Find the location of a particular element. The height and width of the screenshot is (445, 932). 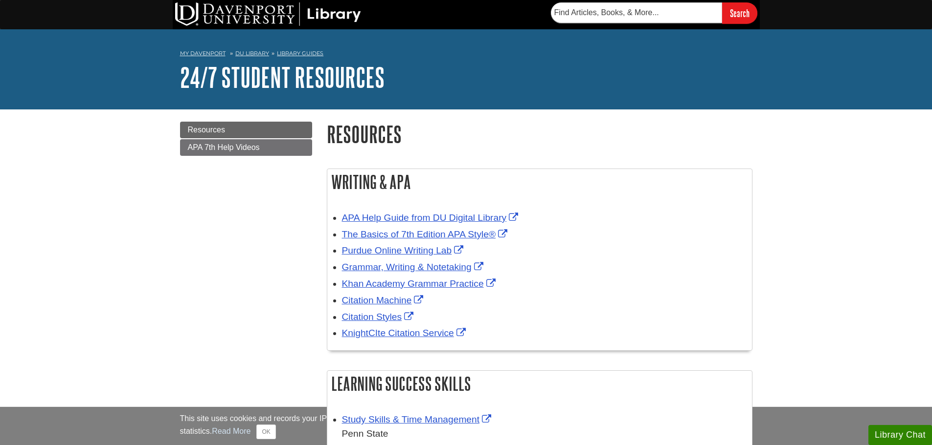

a: Read More is located at coordinates (231, 431).